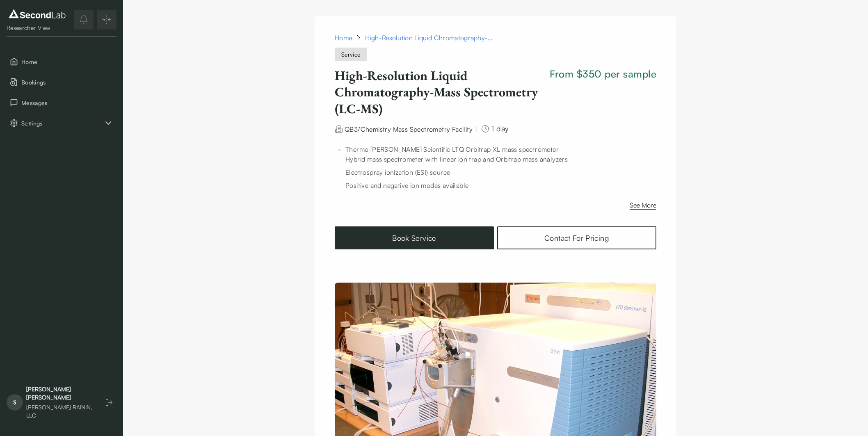  Describe the element at coordinates (603, 75) in the screenshot. I see `span: From $350 per sample` at that location.